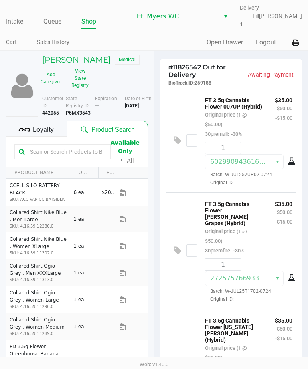  What do you see at coordinates (43, 130) in the screenshot?
I see `span: Loyalty` at bounding box center [43, 130].